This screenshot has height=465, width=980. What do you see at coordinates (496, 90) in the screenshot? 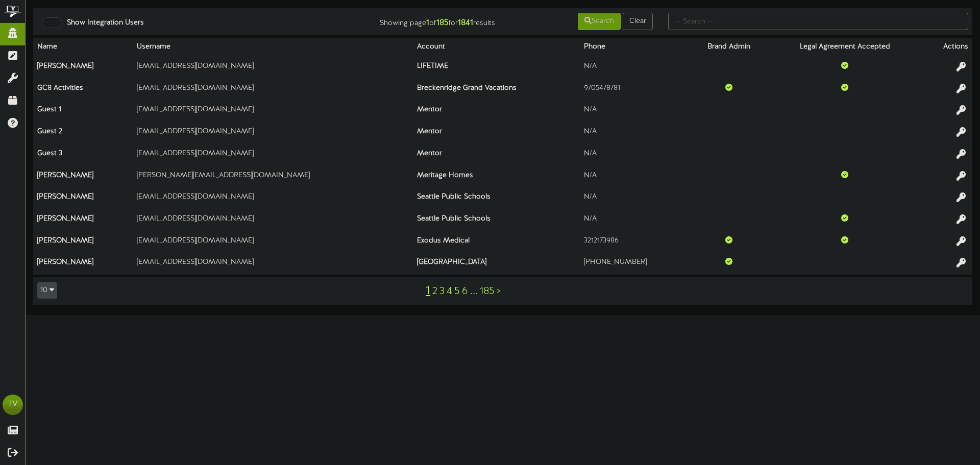
I see `th: Breckenridge Grand Vacations` at bounding box center [496, 90].